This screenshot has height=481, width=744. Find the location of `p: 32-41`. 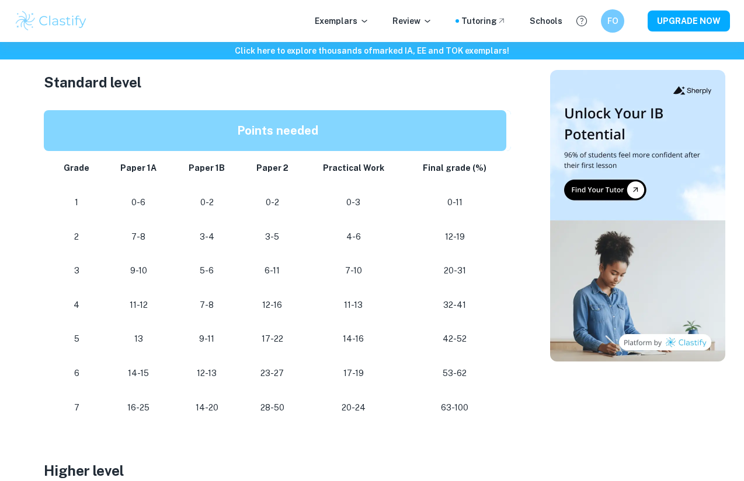

p: 32-41 is located at coordinates (454, 305).